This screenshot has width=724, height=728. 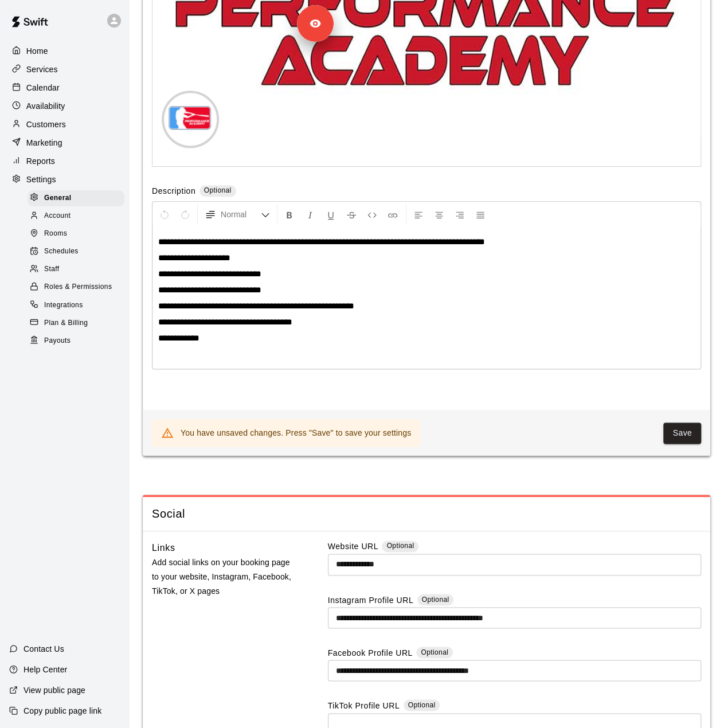 I want to click on button: Undo, so click(x=165, y=215).